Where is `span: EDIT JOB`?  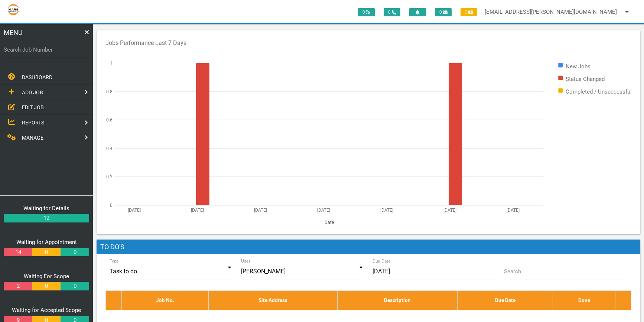
span: EDIT JOB is located at coordinates (33, 108).